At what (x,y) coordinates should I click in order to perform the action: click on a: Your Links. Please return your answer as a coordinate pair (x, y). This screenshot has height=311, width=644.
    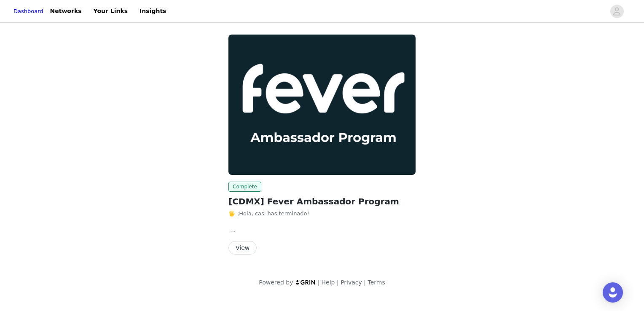
    Looking at the image, I should click on (111, 11).